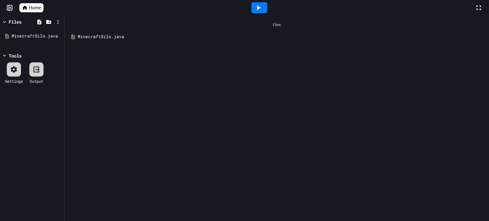 The height and width of the screenshot is (221, 489). What do you see at coordinates (36, 81) in the screenshot?
I see `div: Output` at bounding box center [36, 81].